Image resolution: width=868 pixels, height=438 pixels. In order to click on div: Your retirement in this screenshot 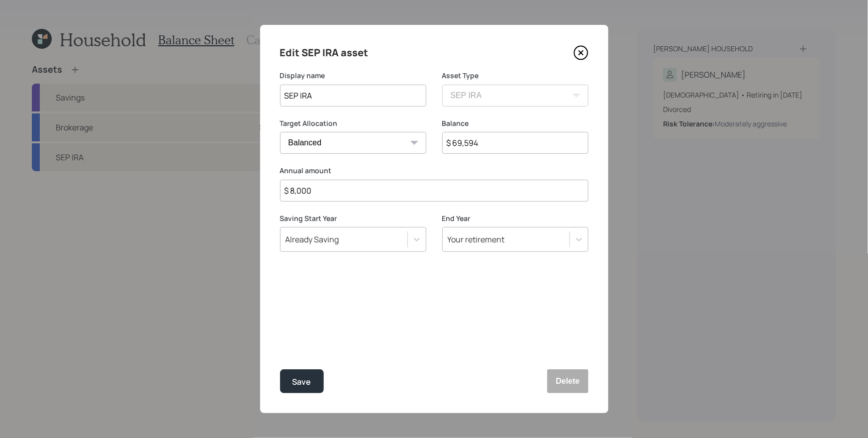, I will do `click(476, 240)`.